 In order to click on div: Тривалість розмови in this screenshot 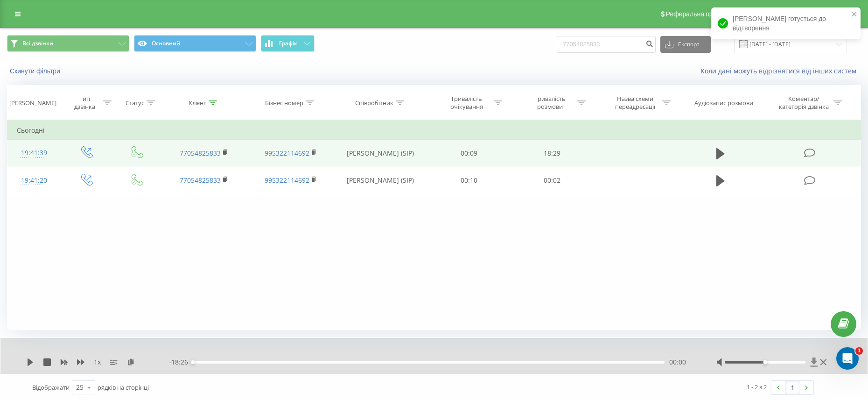, I will do `click(550, 103)`.